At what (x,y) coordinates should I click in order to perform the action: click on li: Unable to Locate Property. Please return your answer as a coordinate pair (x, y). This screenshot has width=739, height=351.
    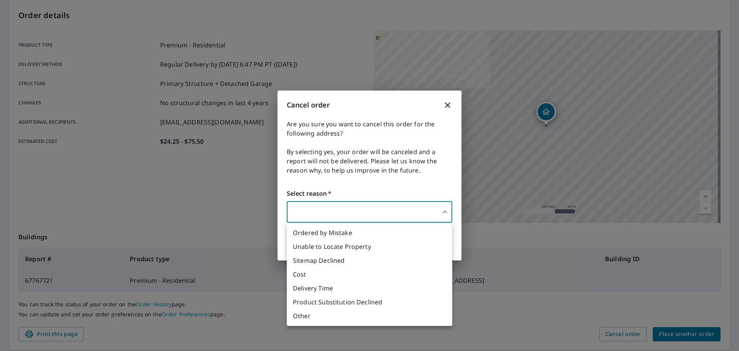
    Looking at the image, I should click on (369, 246).